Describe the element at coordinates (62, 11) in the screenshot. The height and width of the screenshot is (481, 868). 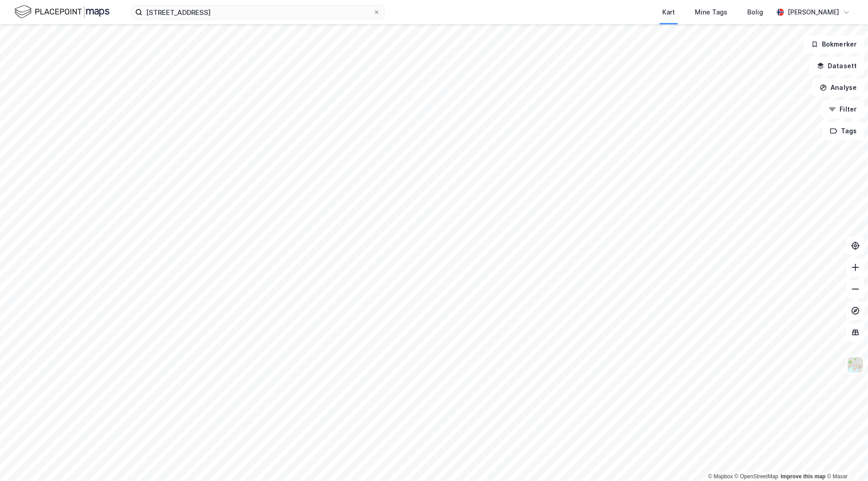
I see `img: logo.f888ab2527a4732fd821a326f86c7f29.svg` at that location.